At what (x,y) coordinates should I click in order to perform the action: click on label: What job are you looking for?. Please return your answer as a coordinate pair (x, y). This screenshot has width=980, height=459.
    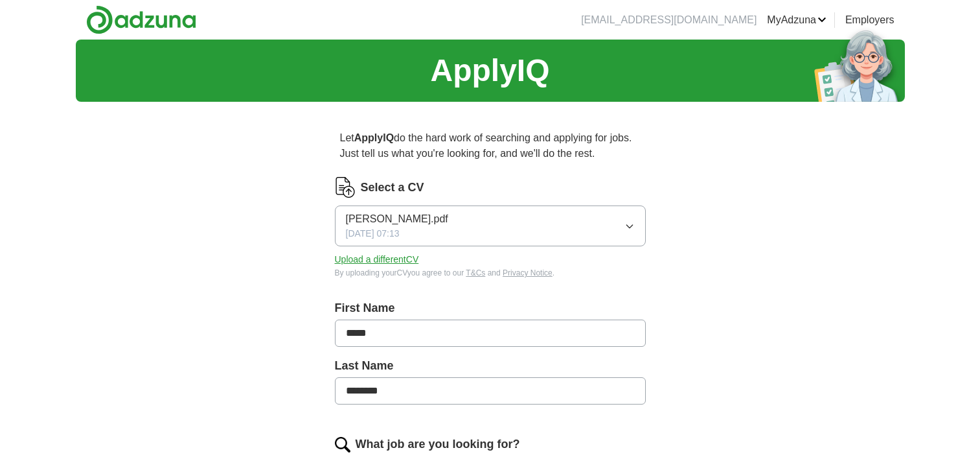
    Looking at the image, I should click on (438, 444).